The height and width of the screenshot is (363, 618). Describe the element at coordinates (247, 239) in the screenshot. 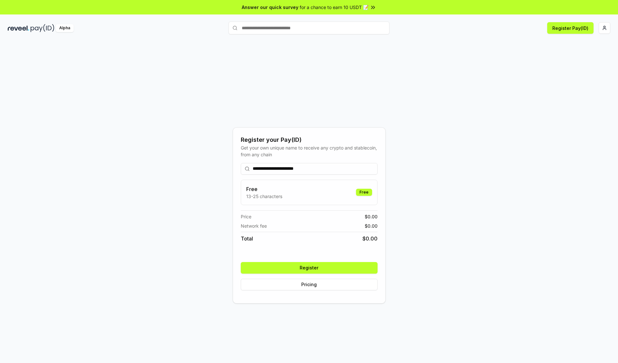

I see `span: Total` at that location.